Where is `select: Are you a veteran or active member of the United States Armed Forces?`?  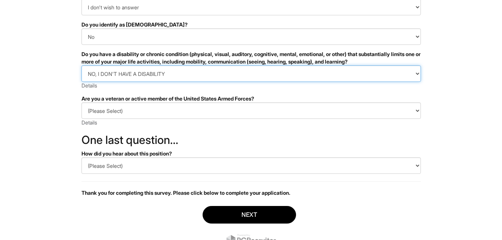 select: Are you a veteran or active member of the United States Armed Forces? is located at coordinates (251, 111).